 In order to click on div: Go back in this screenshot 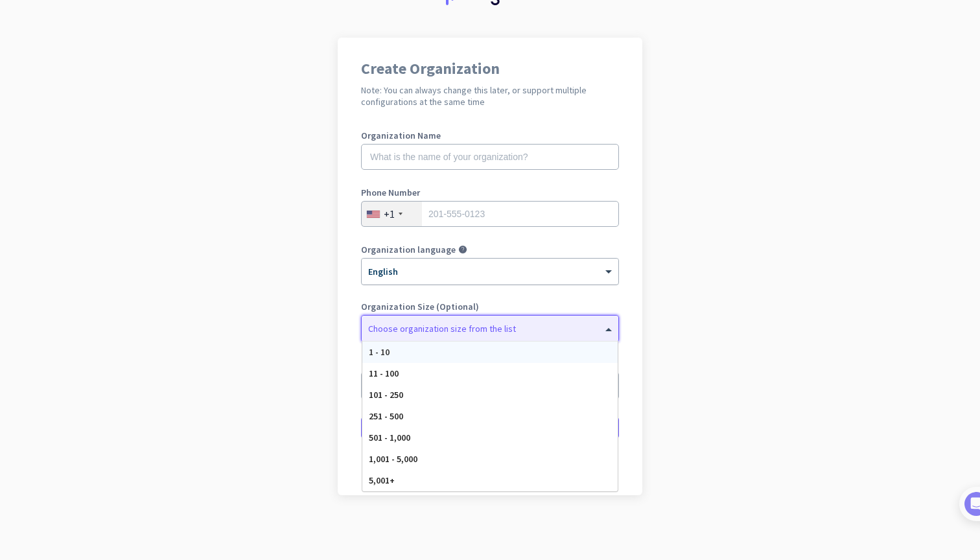, I will do `click(490, 467)`.